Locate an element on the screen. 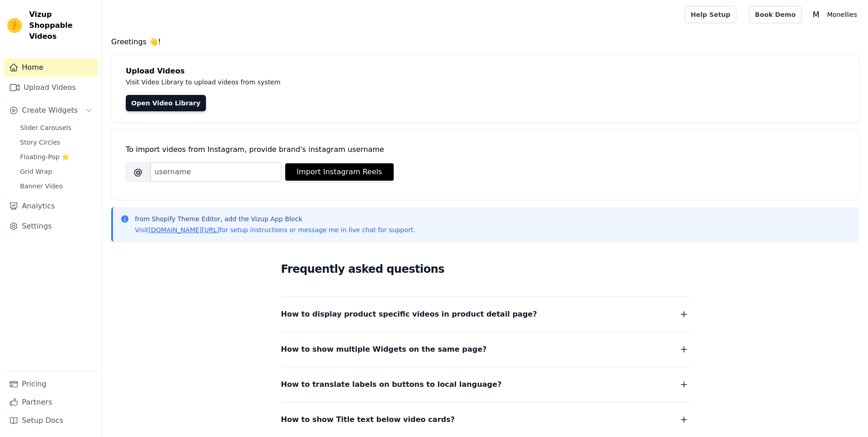  a: Upload Videos is located at coordinates (51, 88).